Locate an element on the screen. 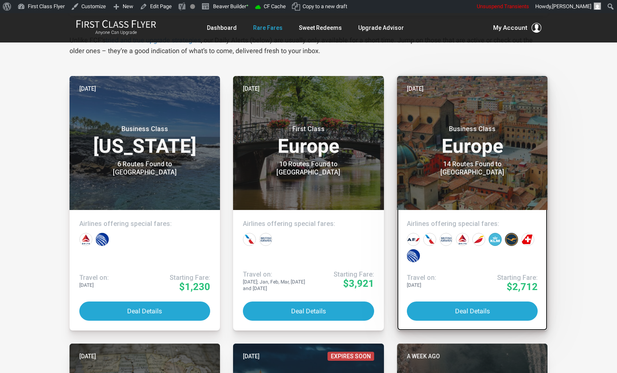 This screenshot has height=373, width=617. div: Air France is located at coordinates (414, 240).